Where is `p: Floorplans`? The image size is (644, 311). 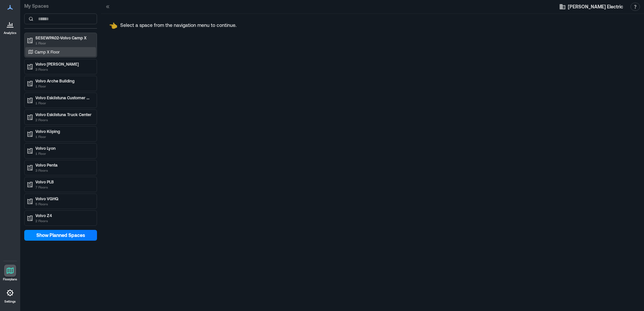 p: Floorplans is located at coordinates (10, 279).